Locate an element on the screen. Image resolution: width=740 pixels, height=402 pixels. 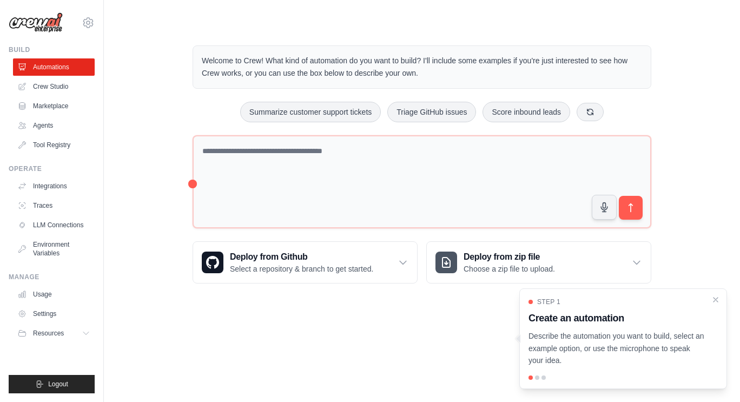
h3: Deploy from zip file is located at coordinates (509, 257).